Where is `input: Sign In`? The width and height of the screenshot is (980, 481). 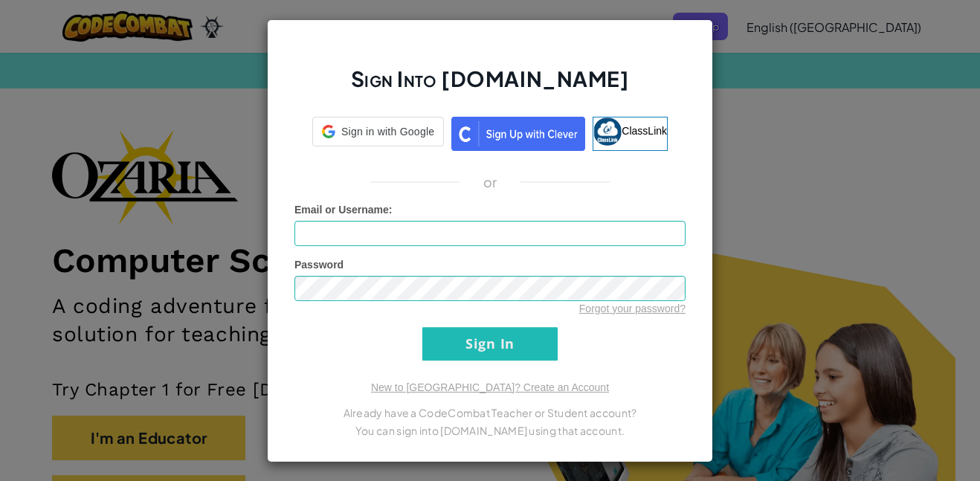
input: Sign In is located at coordinates (490, 343).